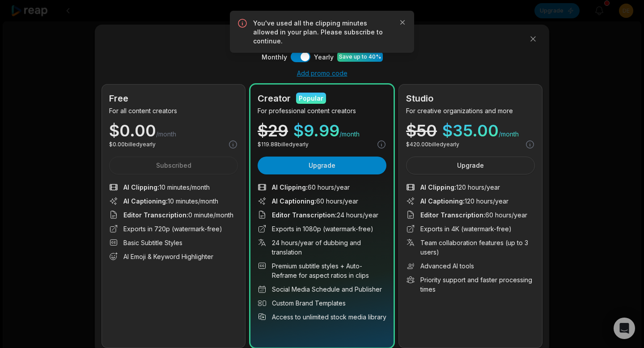  What do you see at coordinates (471, 111) in the screenshot?
I see `p: For creative organizations and more` at bounding box center [471, 111].